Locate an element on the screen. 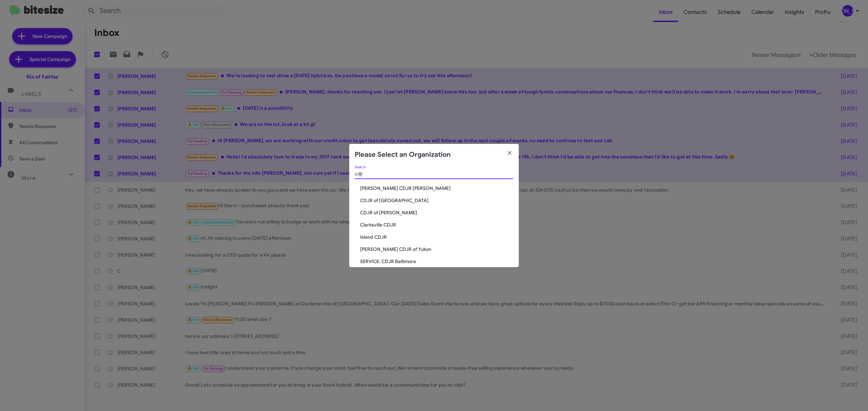 The width and height of the screenshot is (868, 411). span: SERVICE: CDJR Baltimore is located at coordinates (437, 261).